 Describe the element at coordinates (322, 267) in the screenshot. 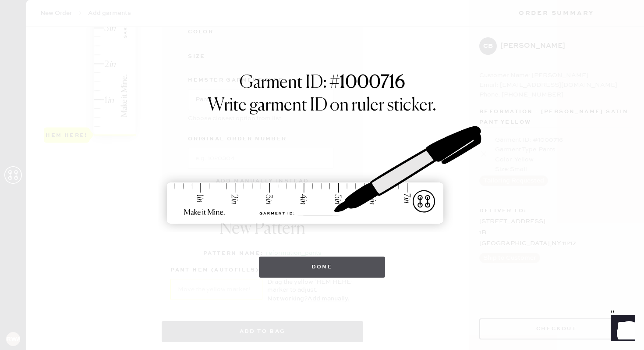

I see `button: Done` at that location.